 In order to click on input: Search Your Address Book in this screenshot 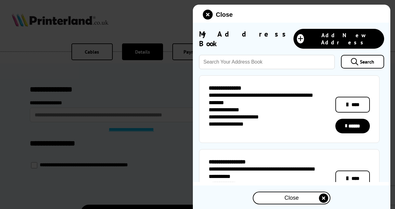, I will do `click(266, 62)`.